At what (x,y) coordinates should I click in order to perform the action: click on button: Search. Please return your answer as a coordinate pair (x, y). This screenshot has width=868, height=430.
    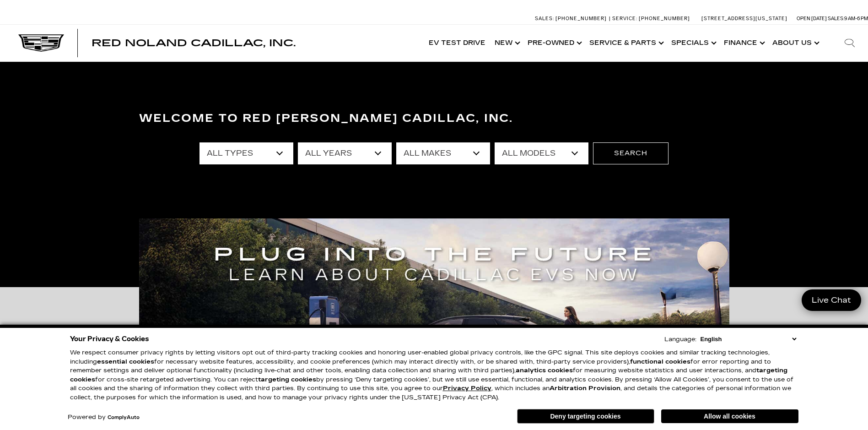
    Looking at the image, I should click on (631, 153).